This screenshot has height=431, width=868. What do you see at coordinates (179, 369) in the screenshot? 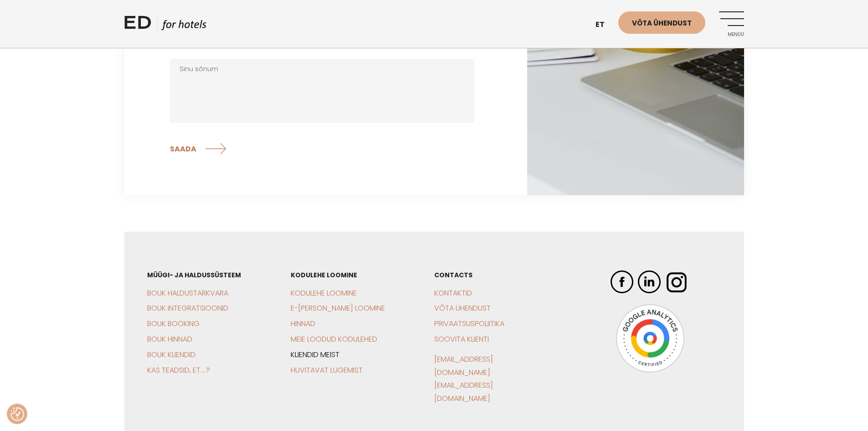
I see `a: Kas teadsid, et….?` at bounding box center [179, 369].